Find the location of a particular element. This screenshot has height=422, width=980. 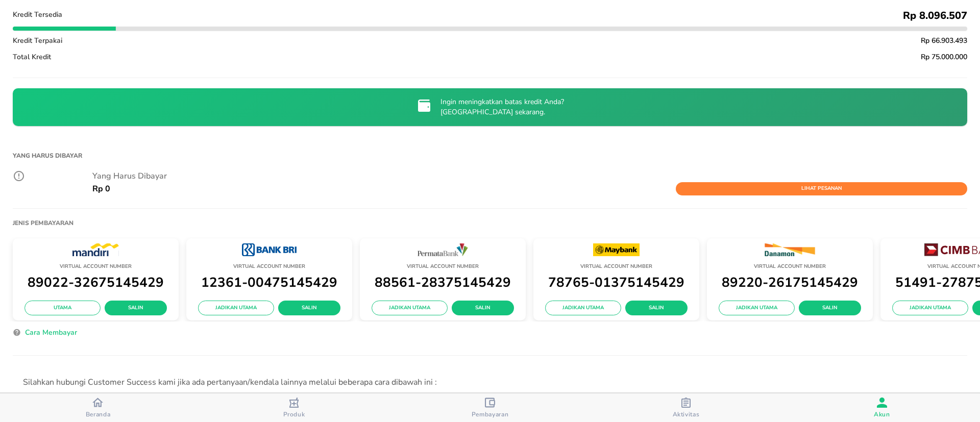

p: 78765-01375145429 is located at coordinates (616, 282).